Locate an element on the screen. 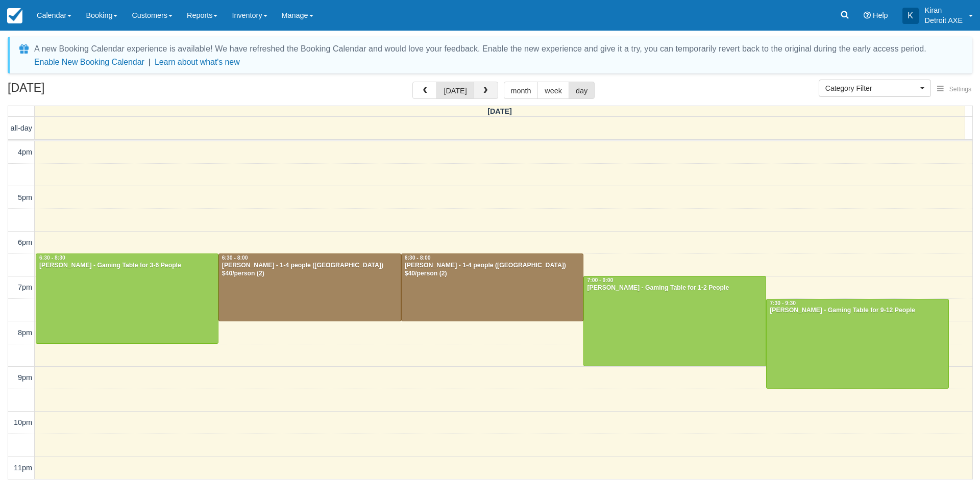  span: 4pm is located at coordinates (25, 152).